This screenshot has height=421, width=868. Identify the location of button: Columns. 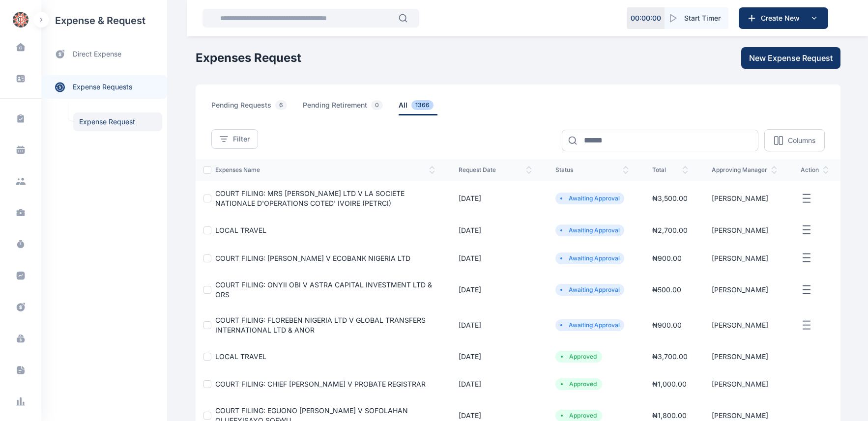
(794, 140).